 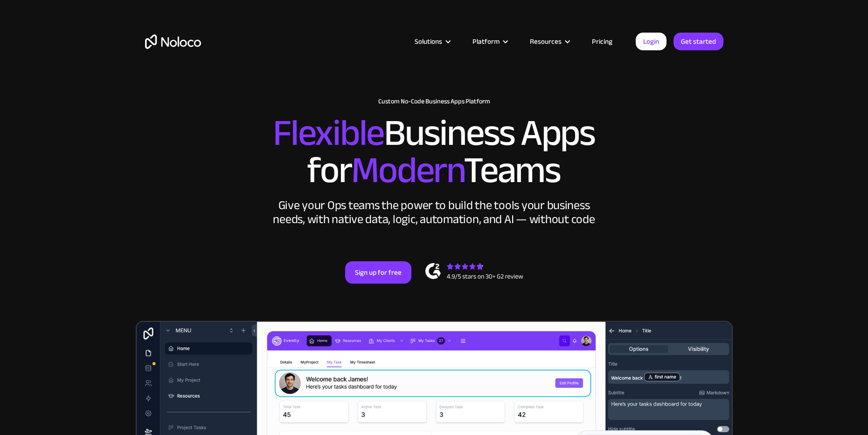 I want to click on span: Modern, so click(x=407, y=170).